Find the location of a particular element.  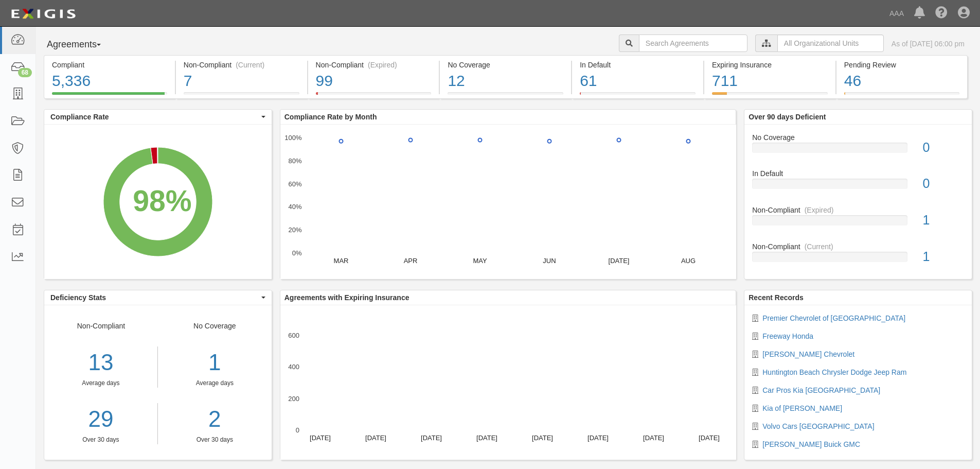

input: All Organizational Units is located at coordinates (831, 43).